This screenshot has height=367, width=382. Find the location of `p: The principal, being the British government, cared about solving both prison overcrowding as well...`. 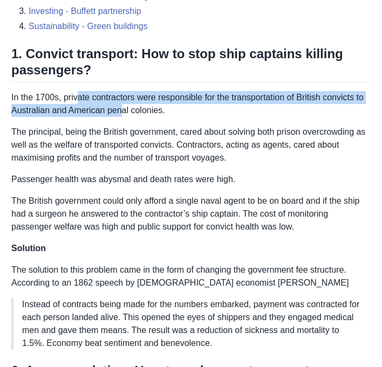

p: The principal, being the British government, cared about solving both prison overcrowding as well... is located at coordinates (191, 145).